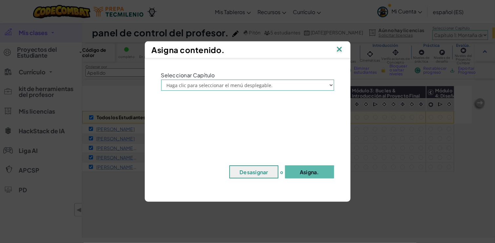  What do you see at coordinates (254, 172) in the screenshot?
I see `button: Desasignar` at bounding box center [254, 172].